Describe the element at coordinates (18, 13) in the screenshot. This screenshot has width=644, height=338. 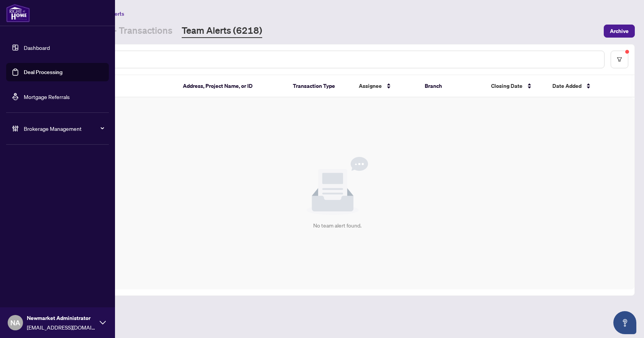
I see `img: logo` at that location.